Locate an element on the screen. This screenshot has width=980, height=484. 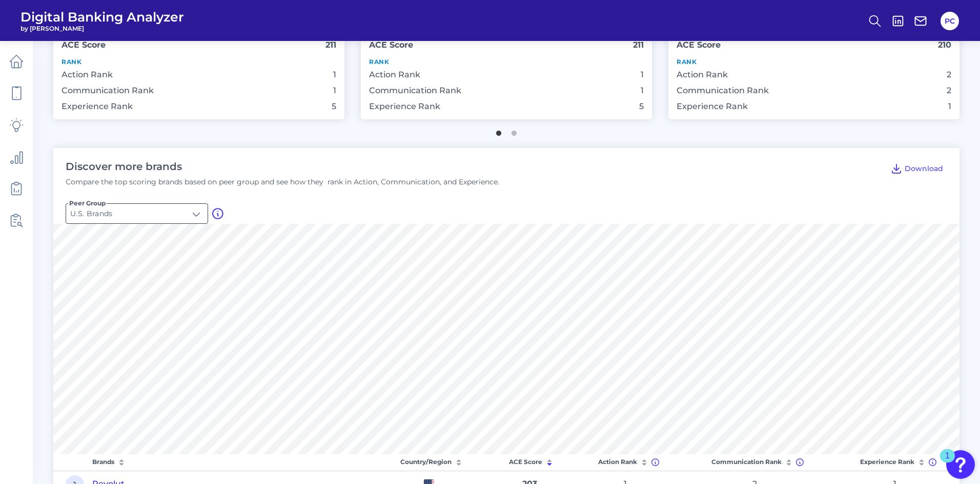
th: Brands is located at coordinates (213, 463).